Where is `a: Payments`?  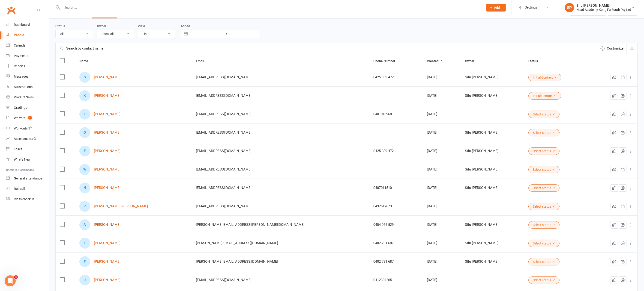
a: Payments is located at coordinates (27, 56).